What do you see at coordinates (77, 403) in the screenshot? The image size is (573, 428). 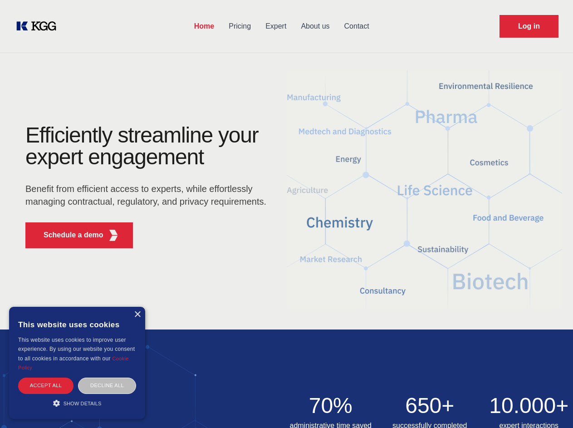 I see `div: Show details` at bounding box center [77, 403].